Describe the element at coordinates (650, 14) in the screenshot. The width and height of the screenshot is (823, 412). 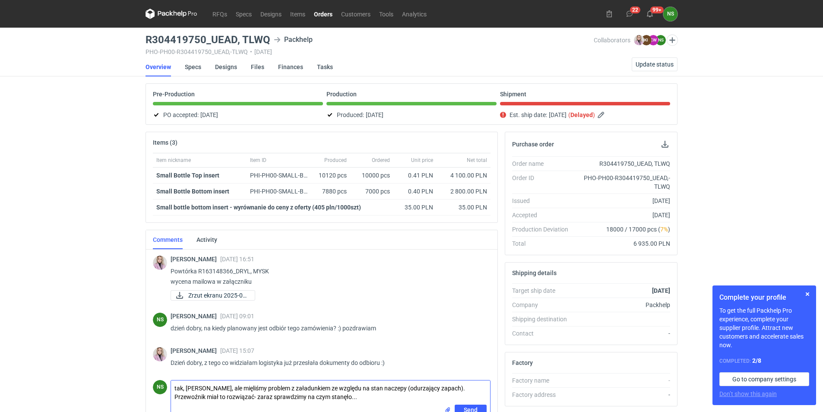
I see `button: 99+` at that location.